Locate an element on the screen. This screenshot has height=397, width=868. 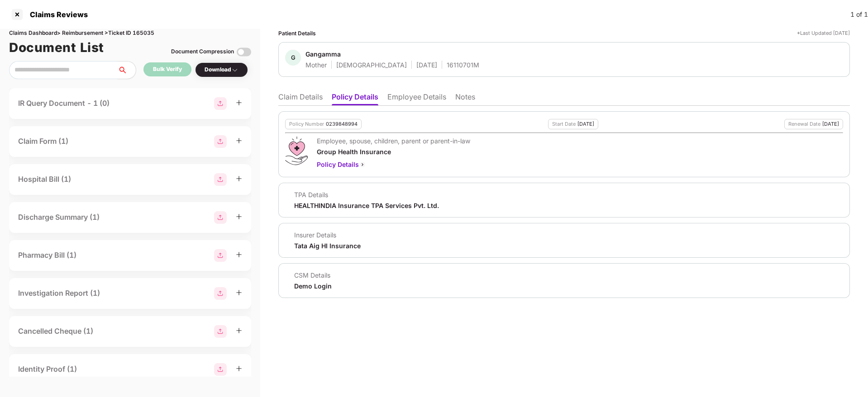
div: Identity Proof (1) is located at coordinates (47, 369).